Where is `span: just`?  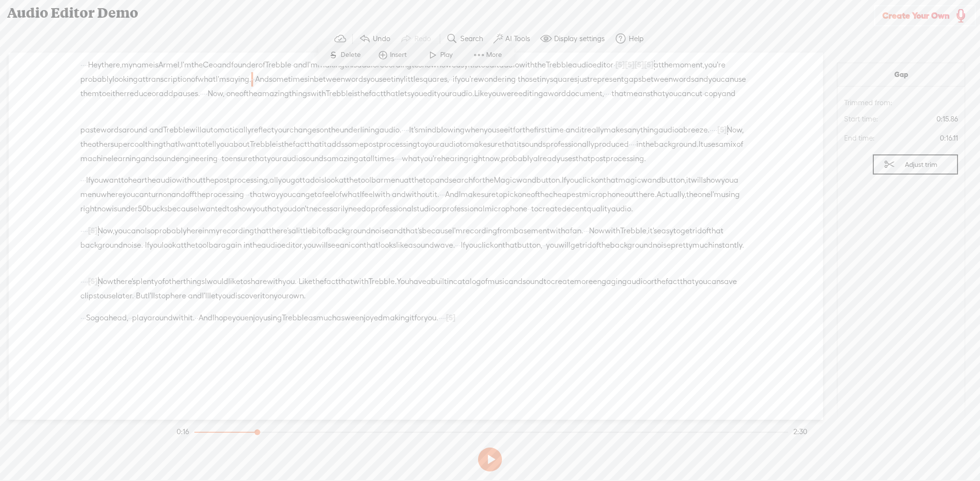
span: just is located at coordinates (584, 80).